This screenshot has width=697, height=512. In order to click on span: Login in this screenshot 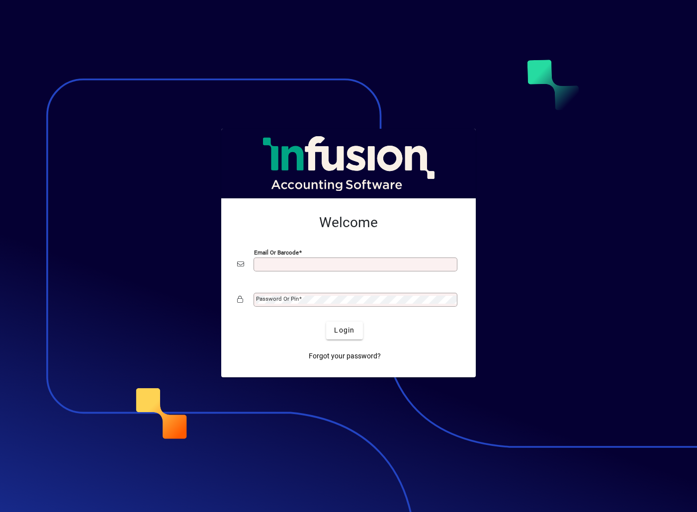, I will do `click(344, 330)`.